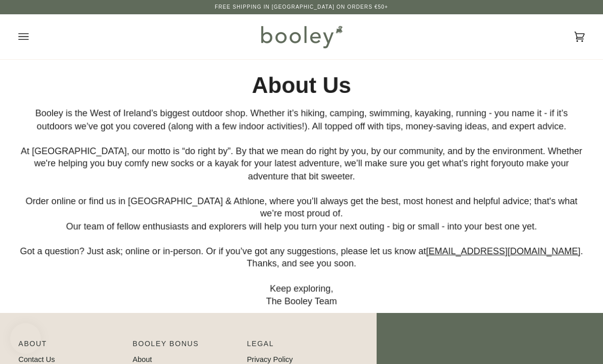 The image size is (603, 364). Describe the element at coordinates (301, 37) in the screenshot. I see `img: Booley` at that location.